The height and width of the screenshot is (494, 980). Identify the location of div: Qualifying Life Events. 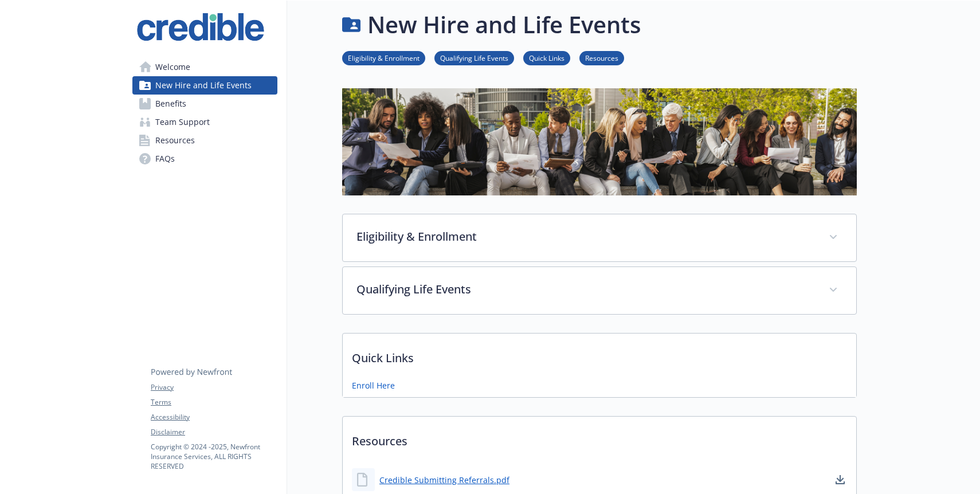
(600, 291).